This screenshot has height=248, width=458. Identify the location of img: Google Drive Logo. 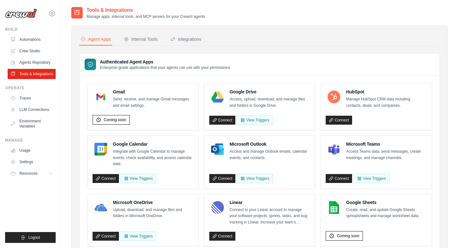
(218, 97).